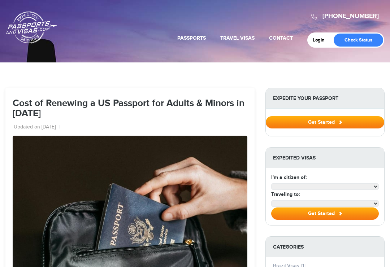 The width and height of the screenshot is (390, 267). Describe the element at coordinates (289, 177) in the screenshot. I see `label: I'm a citizen of:` at that location.